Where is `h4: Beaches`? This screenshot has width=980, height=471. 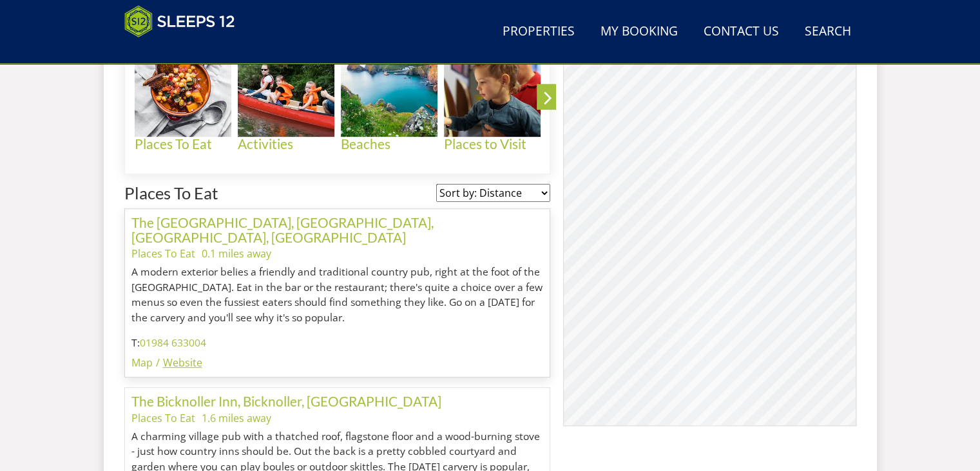
h4: Beaches is located at coordinates (390, 144).